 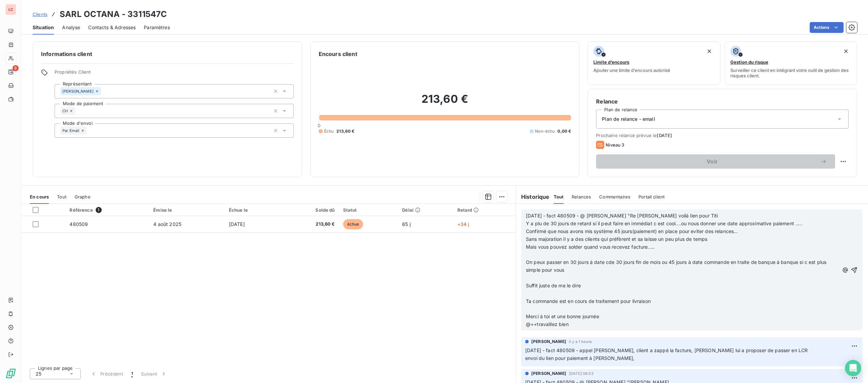 What do you see at coordinates (554, 285) in the screenshot?
I see `span: Suffit juste de me le dire` at bounding box center [554, 285].